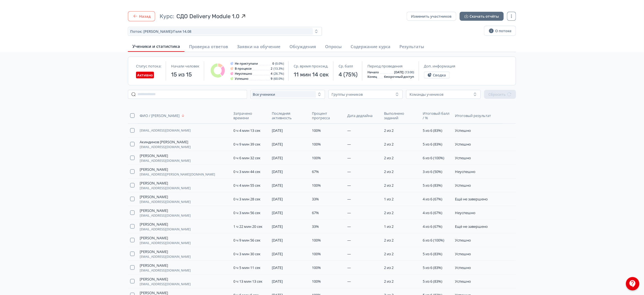 This screenshot has height=295, width=644. Describe the element at coordinates (303, 47) in the screenshot. I see `span: Обсуждения` at that location.